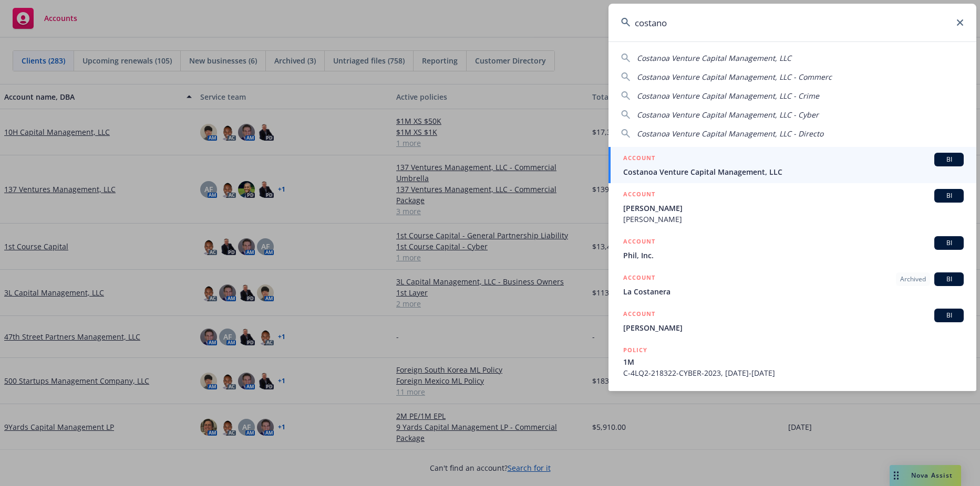 This screenshot has height=486, width=980. What do you see at coordinates (793, 407) in the screenshot?
I see `a: POLICY` at bounding box center [793, 407].